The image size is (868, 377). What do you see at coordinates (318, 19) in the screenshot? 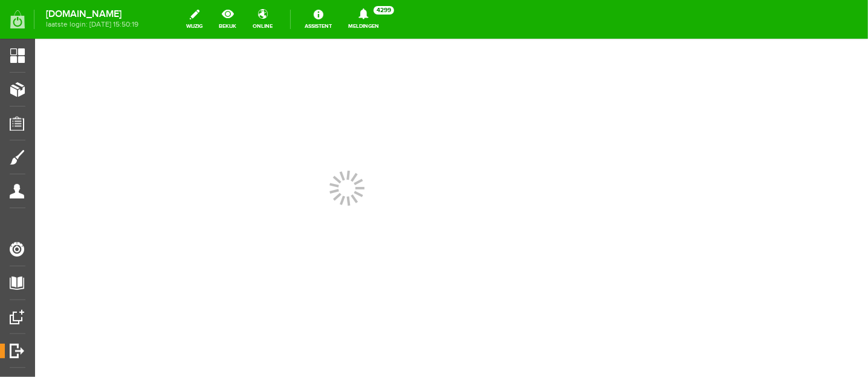
I see `a: Assistent` at bounding box center [318, 19].